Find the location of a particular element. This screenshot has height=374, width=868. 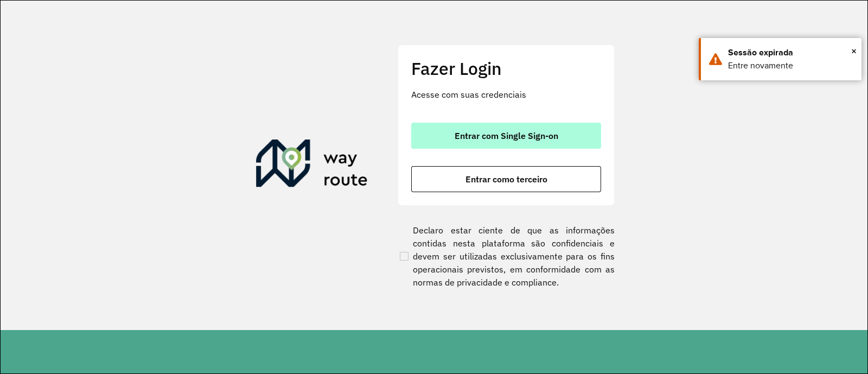

div: Entre novamente is located at coordinates (790, 65).